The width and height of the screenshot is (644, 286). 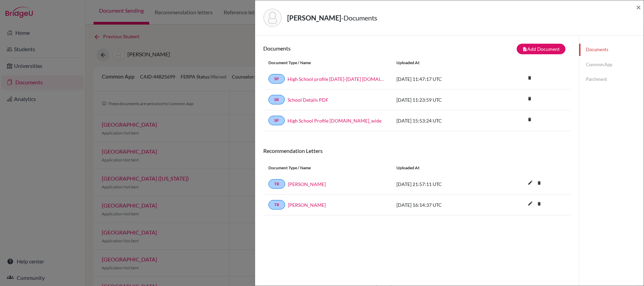 I want to click on a: Common App, so click(x=611, y=64).